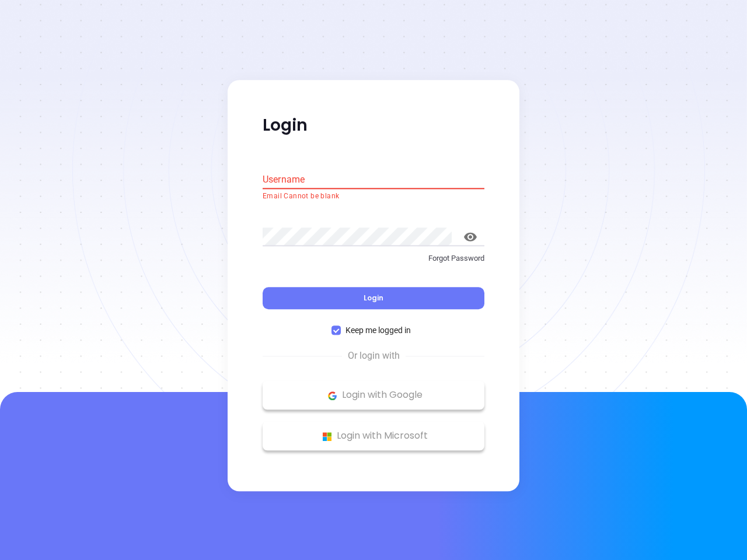 This screenshot has width=747, height=560. What do you see at coordinates (374, 299) in the screenshot?
I see `button: Login` at bounding box center [374, 299].